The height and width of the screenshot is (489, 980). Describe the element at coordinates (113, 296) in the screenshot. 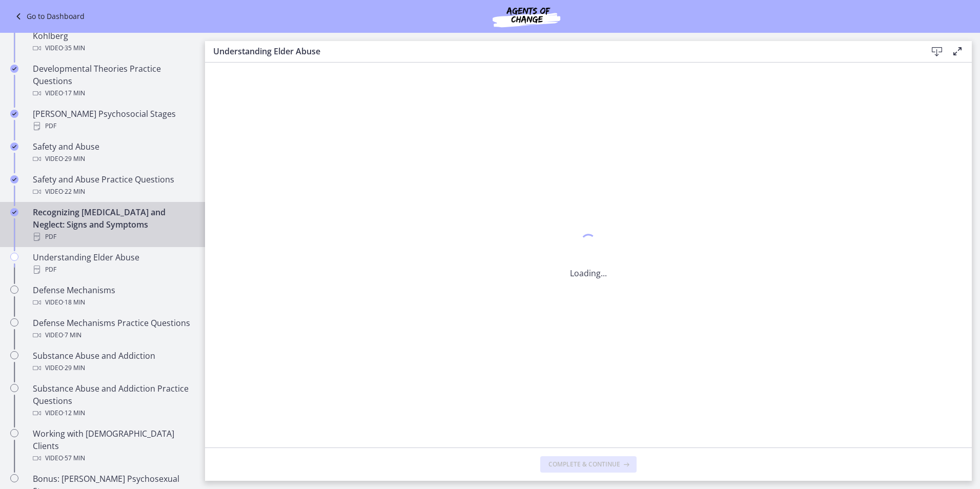

I see `div: Defense Mechanisms` at that location.